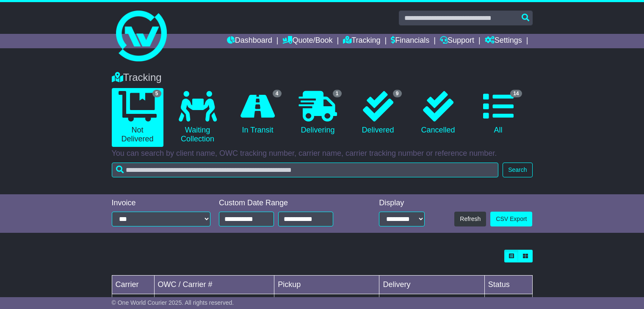  What do you see at coordinates (438, 113) in the screenshot?
I see `a: Cancelled` at bounding box center [438, 113].